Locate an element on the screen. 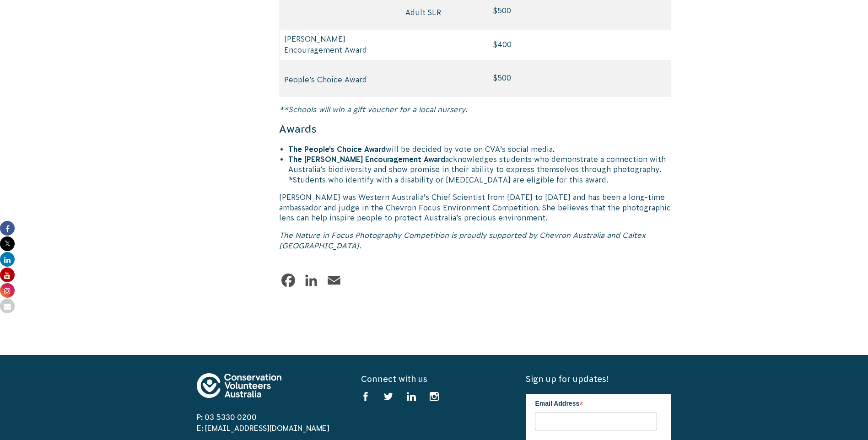  a: P: 03 5330 0200 is located at coordinates (227, 418).